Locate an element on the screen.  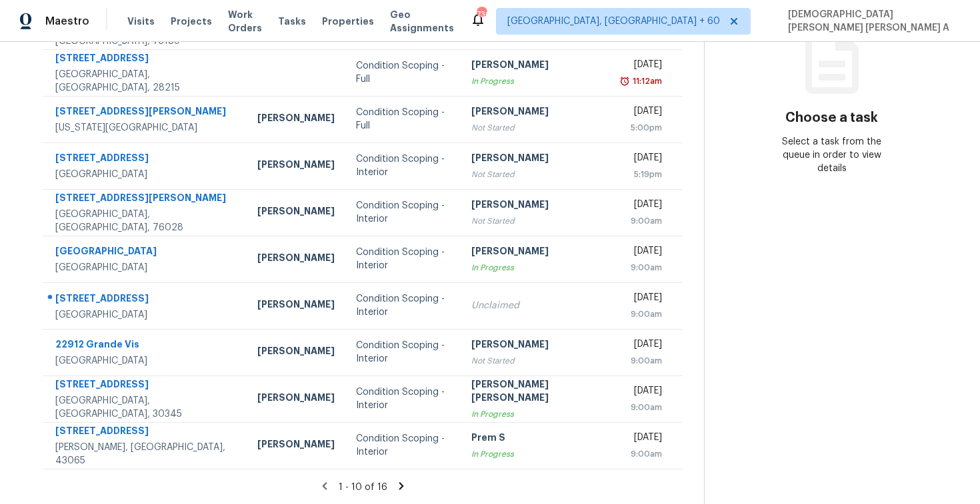
div: Select a task from the queue in order to view details is located at coordinates (832, 155).